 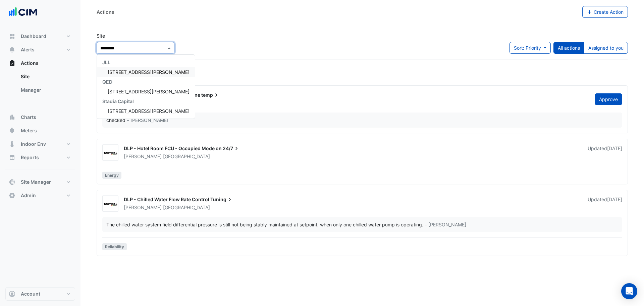 What do you see at coordinates (118, 101) in the screenshot?
I see `span: Stadia Capital` at bounding box center [118, 101].